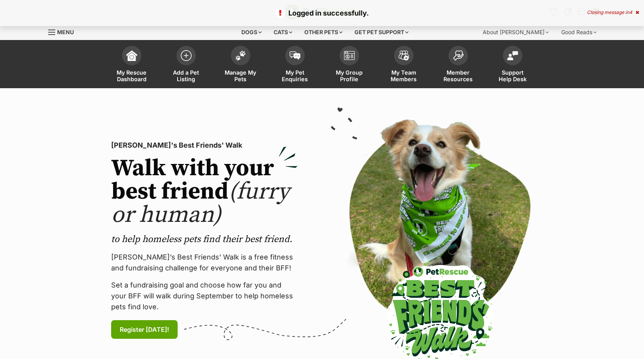 The width and height of the screenshot is (644, 359). Describe the element at coordinates (251, 32) in the screenshot. I see `div: Dogs` at that location.